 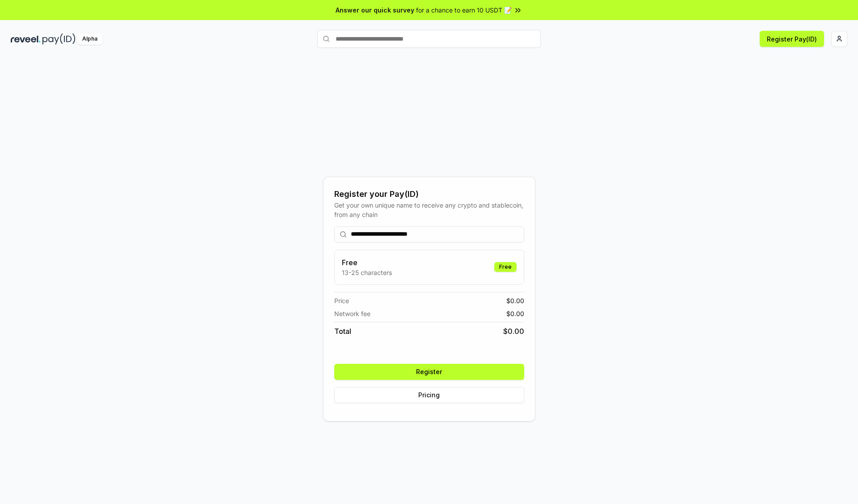 I want to click on span: for a chance to earn 10 USDT 📝, so click(x=464, y=10).